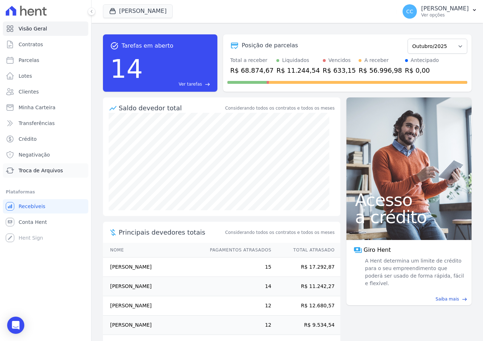  I want to click on th: Nome, so click(153, 250).